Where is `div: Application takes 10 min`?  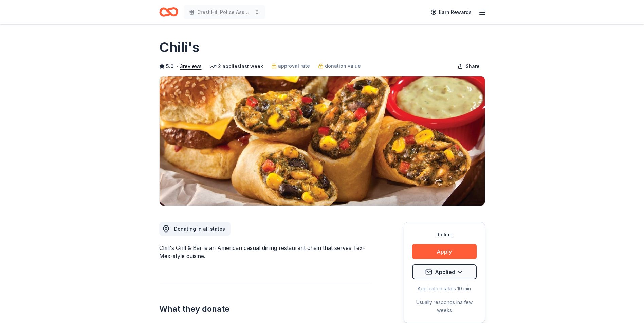
div: Application takes 10 min is located at coordinates (444, 289).